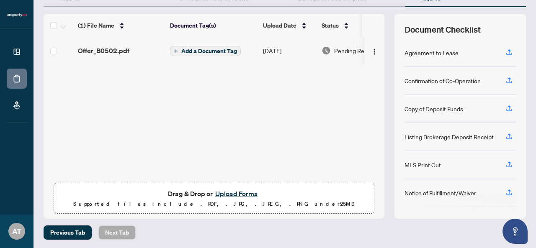  What do you see at coordinates (440, 193) in the screenshot?
I see `div: Notice of Fulfillment/Waiver` at bounding box center [440, 193].